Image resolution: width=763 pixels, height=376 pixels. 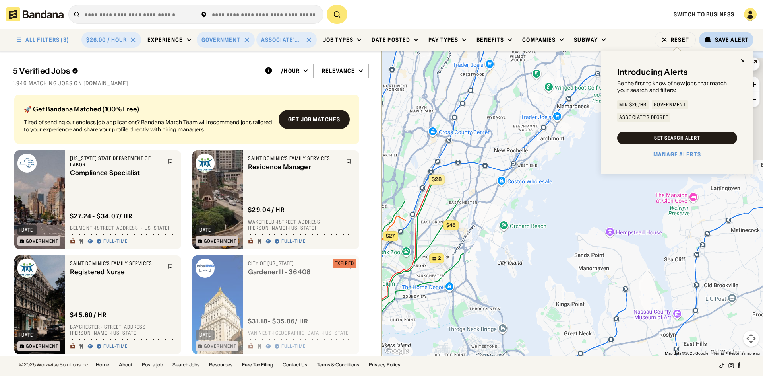 What do you see at coordinates (586, 40) in the screenshot?
I see `div: Subway` at bounding box center [586, 40].